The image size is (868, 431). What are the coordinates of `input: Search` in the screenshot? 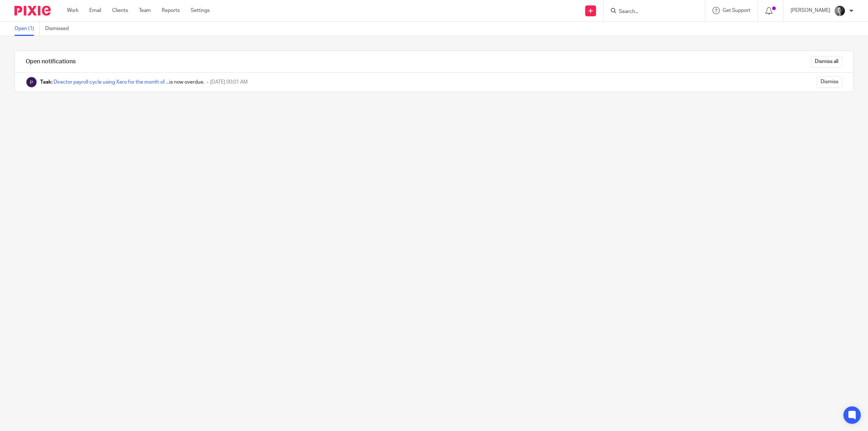 It's located at (651, 12).